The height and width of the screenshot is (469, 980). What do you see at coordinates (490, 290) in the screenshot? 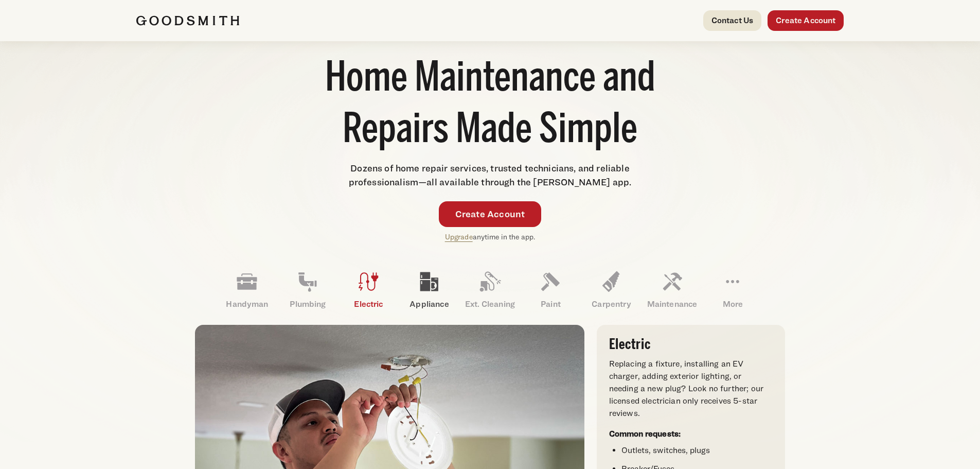
I see `a: Ext. Cleaning` at bounding box center [490, 290].